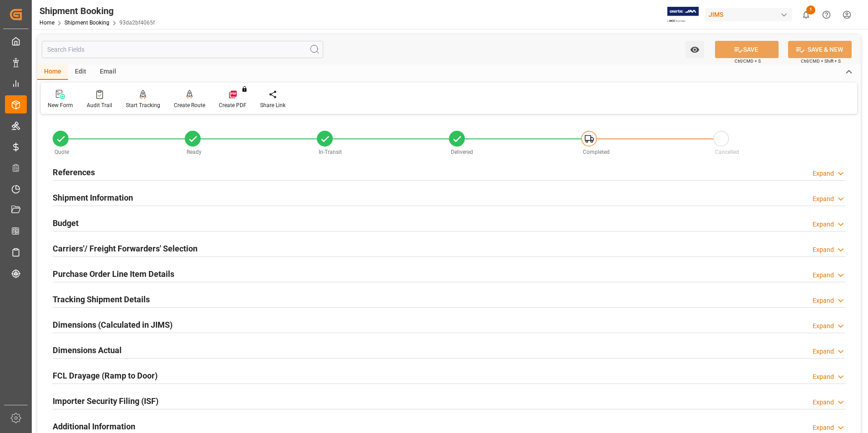  I want to click on div: Home, so click(53, 72).